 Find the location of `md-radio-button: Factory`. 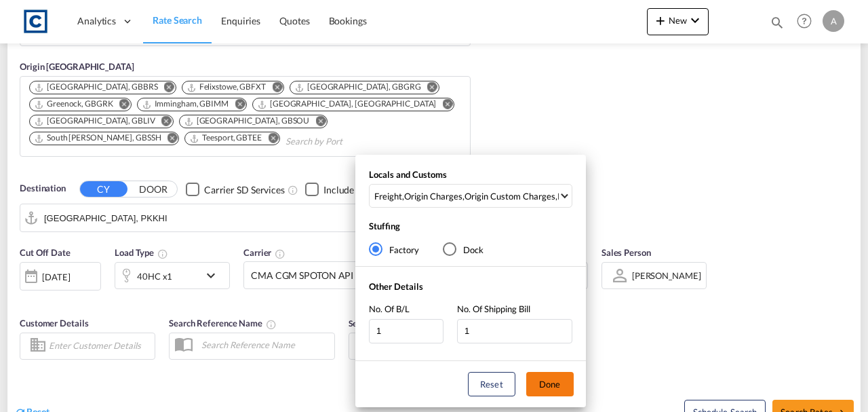

md-radio-button: Factory is located at coordinates (394, 249).